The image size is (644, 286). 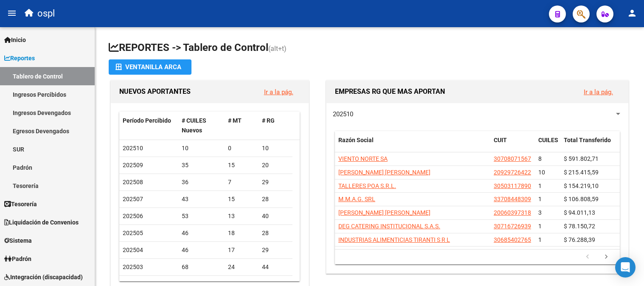 I want to click on span: $ 154.219,10, so click(x=581, y=186).